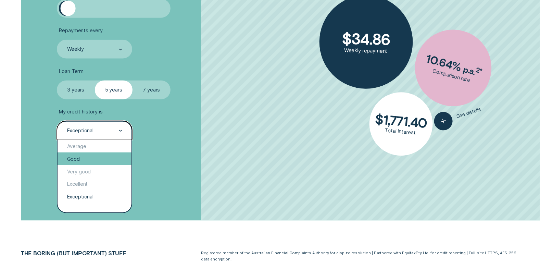 Image resolution: width=540 pixels, height=268 pixels. Describe the element at coordinates (76, 90) in the screenshot. I see `label: 3 years` at that location.